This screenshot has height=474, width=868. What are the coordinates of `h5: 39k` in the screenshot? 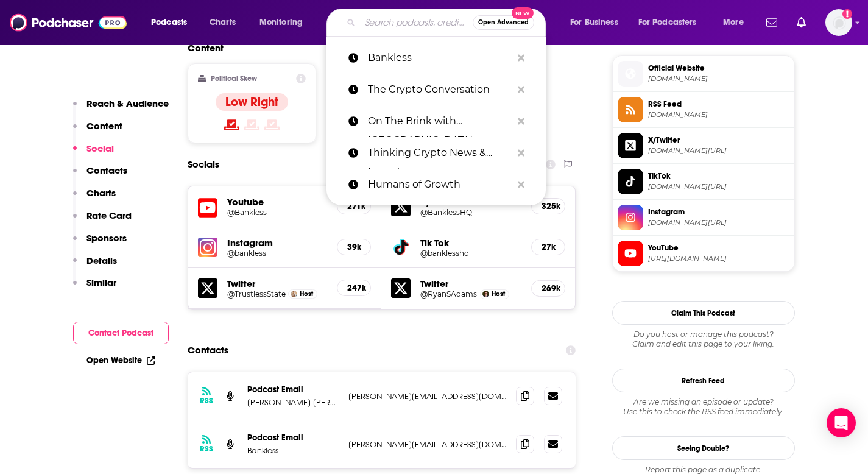 It's located at (354, 247).